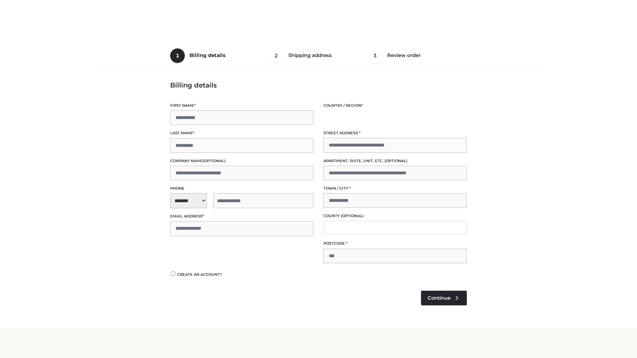 The image size is (637, 358). I want to click on label: Apartment, suite, unit, etc., so click(395, 161).